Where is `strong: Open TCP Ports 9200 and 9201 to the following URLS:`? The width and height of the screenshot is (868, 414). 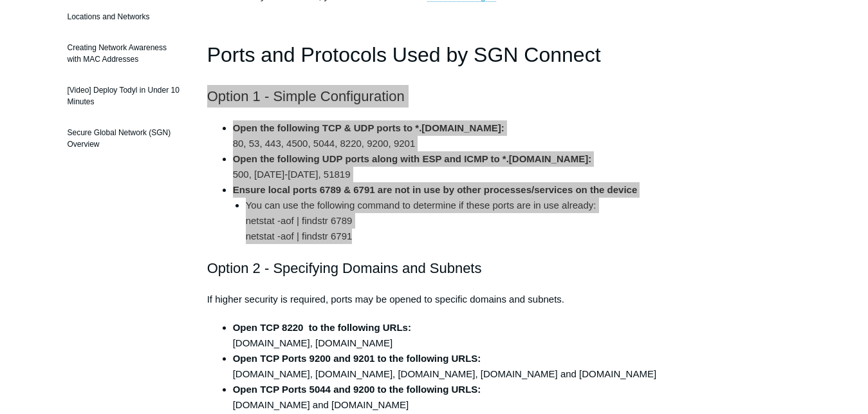 strong: Open TCP Ports 9200 and 9201 to the following URLS: is located at coordinates (357, 358).